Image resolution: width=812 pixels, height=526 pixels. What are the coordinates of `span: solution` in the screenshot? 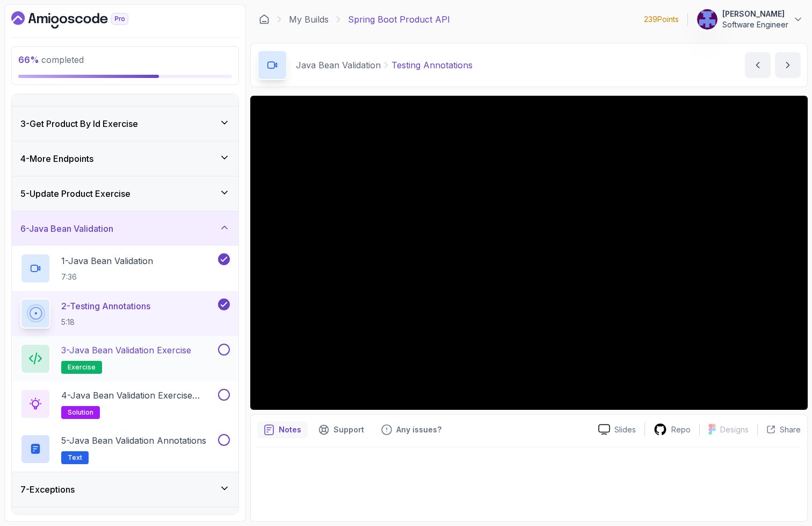 It's located at (81, 412).